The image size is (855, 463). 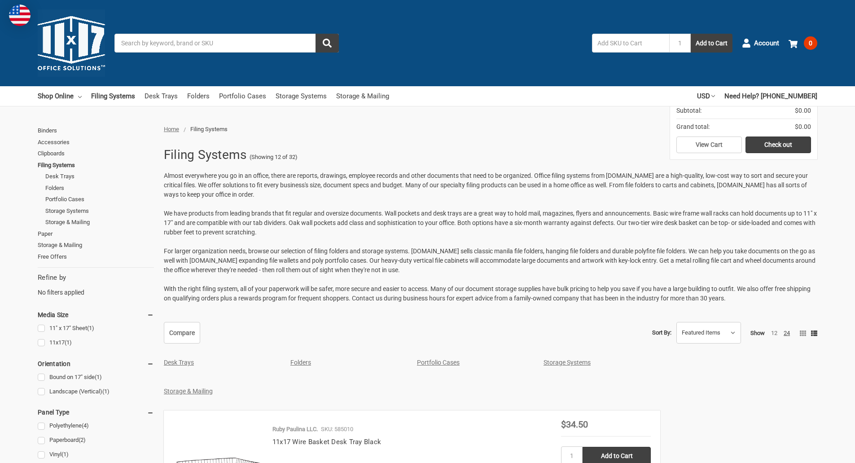 What do you see at coordinates (209, 129) in the screenshot?
I see `span: Filing Systems` at bounding box center [209, 129].